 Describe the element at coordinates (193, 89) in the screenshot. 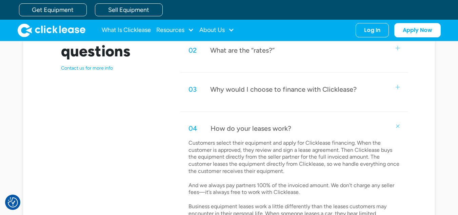

I see `div: 03` at that location.